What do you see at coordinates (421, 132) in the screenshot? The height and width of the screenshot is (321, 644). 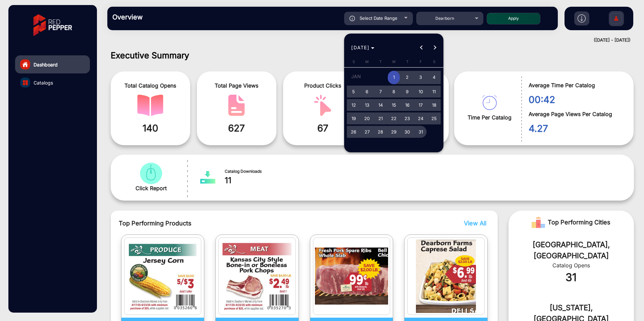 I see `button: January 31, 2025` at bounding box center [421, 132].